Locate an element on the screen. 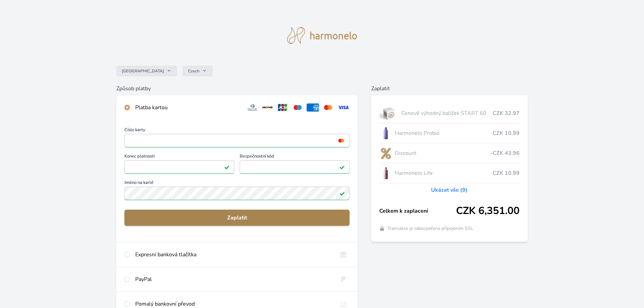 This screenshot has width=644, height=308. h6: Zaplatit is located at coordinates (449, 89).